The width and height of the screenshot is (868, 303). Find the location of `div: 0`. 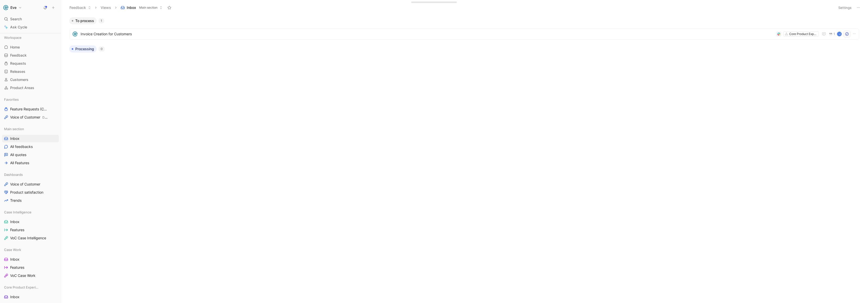

div: 0 is located at coordinates (102, 49).